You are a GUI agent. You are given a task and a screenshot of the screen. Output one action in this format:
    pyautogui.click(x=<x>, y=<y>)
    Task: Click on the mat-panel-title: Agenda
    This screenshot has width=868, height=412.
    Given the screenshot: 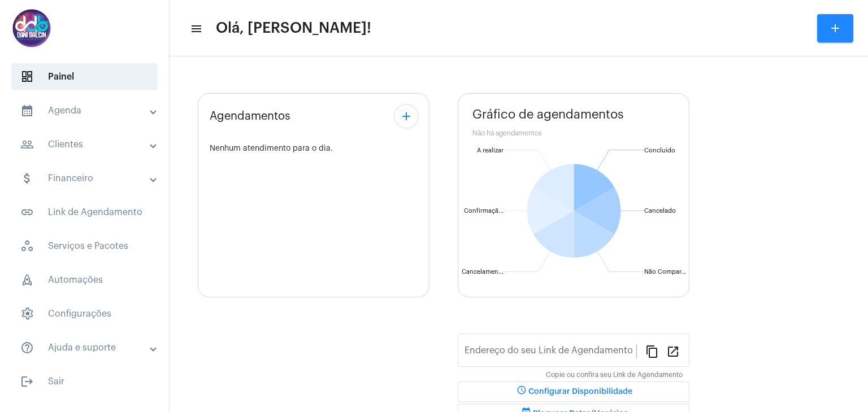 What is the action you would take?
    pyautogui.click(x=86, y=111)
    